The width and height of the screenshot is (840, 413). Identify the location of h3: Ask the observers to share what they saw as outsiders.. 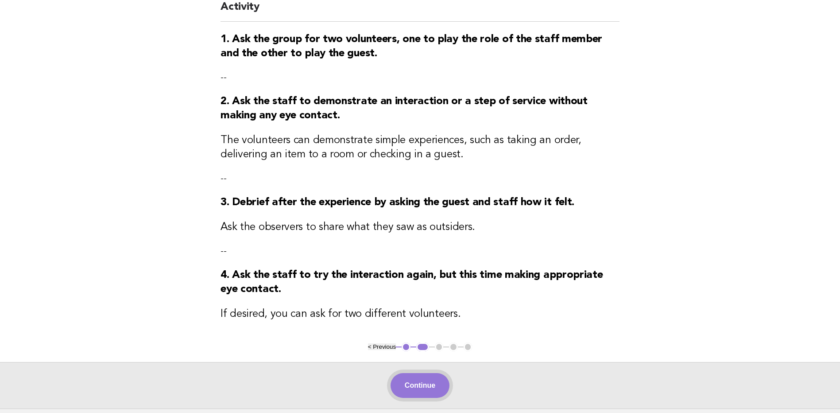
(420, 227).